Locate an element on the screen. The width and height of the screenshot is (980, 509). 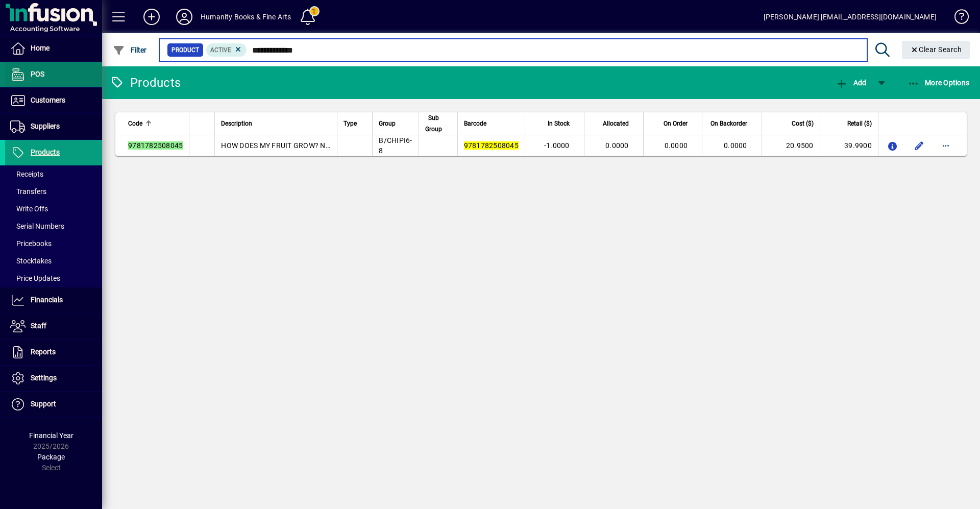
button: Filter is located at coordinates (130, 50).